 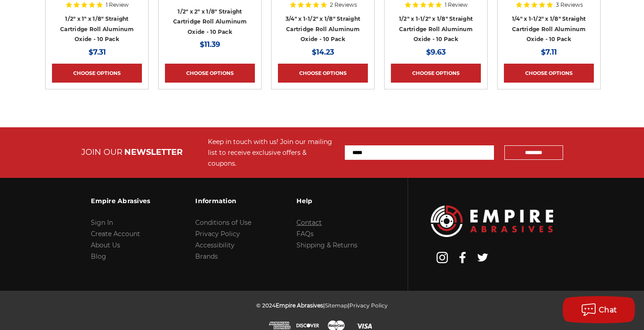 I want to click on button: Chat, so click(x=599, y=310).